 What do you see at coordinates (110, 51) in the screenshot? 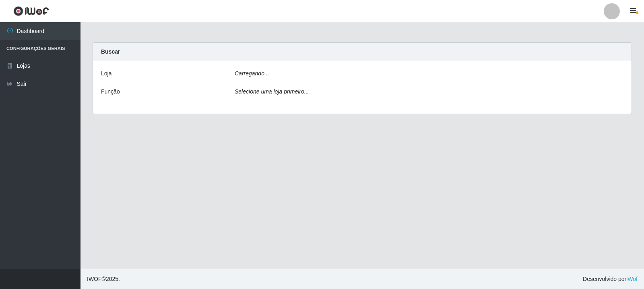
I see `strong: Buscar` at bounding box center [110, 51].